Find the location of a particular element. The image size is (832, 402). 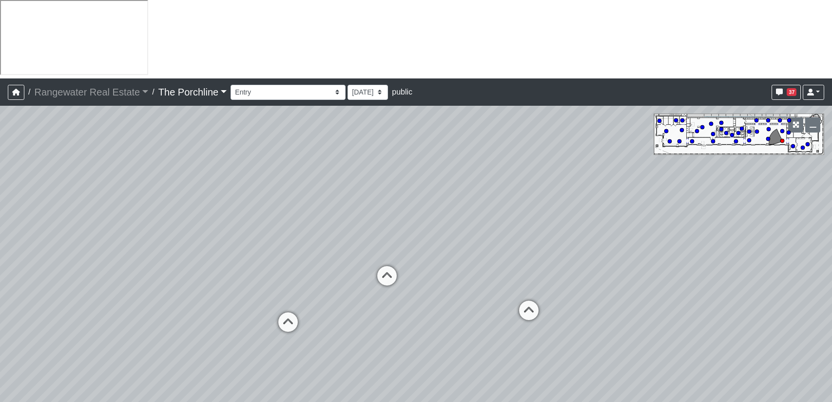

button: 37 is located at coordinates (787, 92).